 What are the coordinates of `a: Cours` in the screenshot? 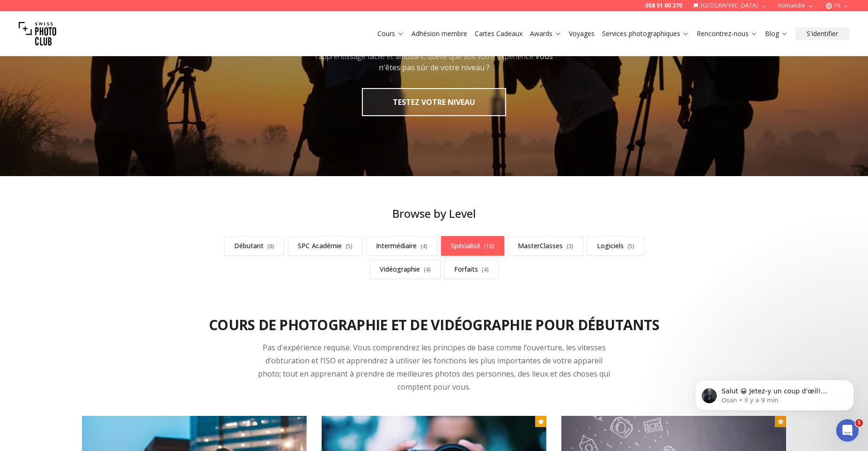 It's located at (390, 34).